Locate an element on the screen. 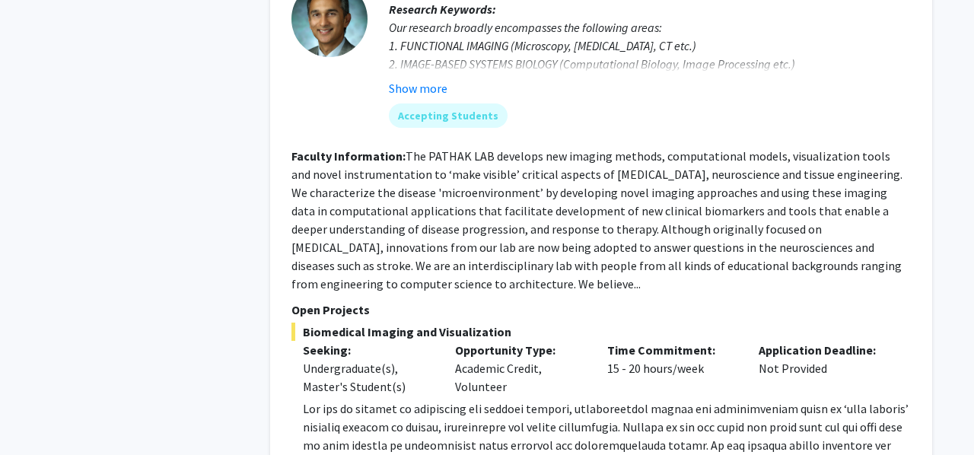  span: Biomedical Imaging and Visualization is located at coordinates (601, 332).